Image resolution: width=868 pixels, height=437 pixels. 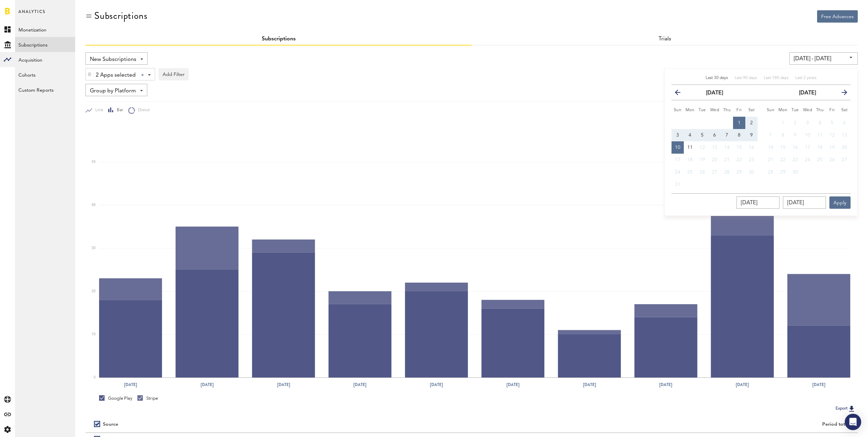 I want to click on small: Wednesday, so click(x=715, y=110).